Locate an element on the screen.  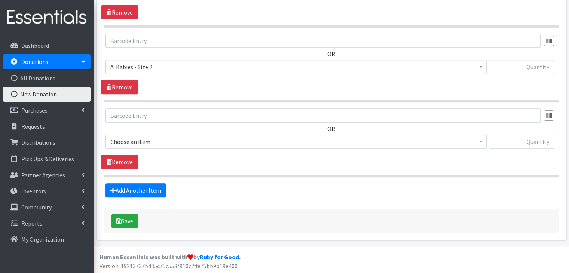
a: Requests is located at coordinates (47, 127).